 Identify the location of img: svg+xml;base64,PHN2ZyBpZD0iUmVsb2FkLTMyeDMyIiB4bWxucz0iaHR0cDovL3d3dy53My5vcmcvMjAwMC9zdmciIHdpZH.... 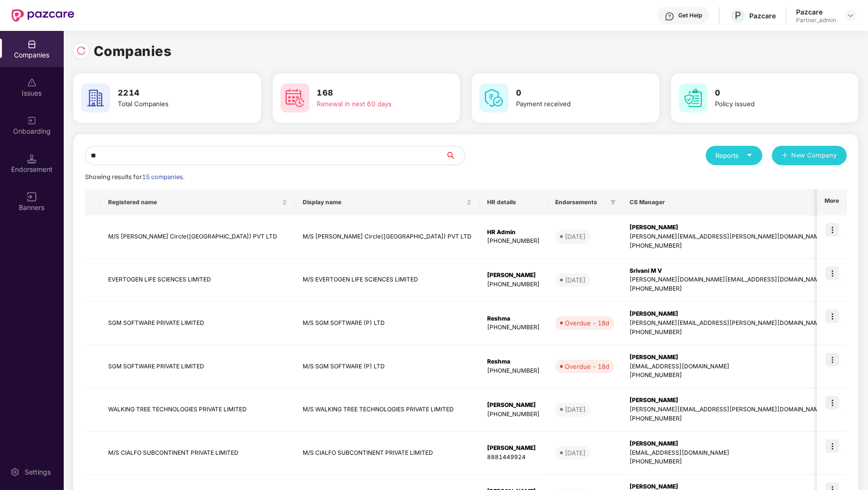
(82, 51).